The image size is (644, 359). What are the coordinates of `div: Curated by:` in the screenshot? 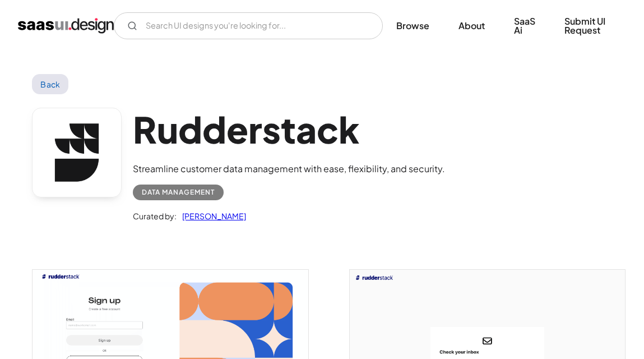 It's located at (155, 216).